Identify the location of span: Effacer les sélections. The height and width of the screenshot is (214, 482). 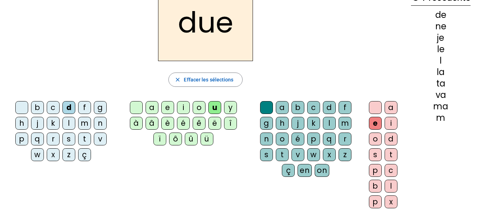
(208, 80).